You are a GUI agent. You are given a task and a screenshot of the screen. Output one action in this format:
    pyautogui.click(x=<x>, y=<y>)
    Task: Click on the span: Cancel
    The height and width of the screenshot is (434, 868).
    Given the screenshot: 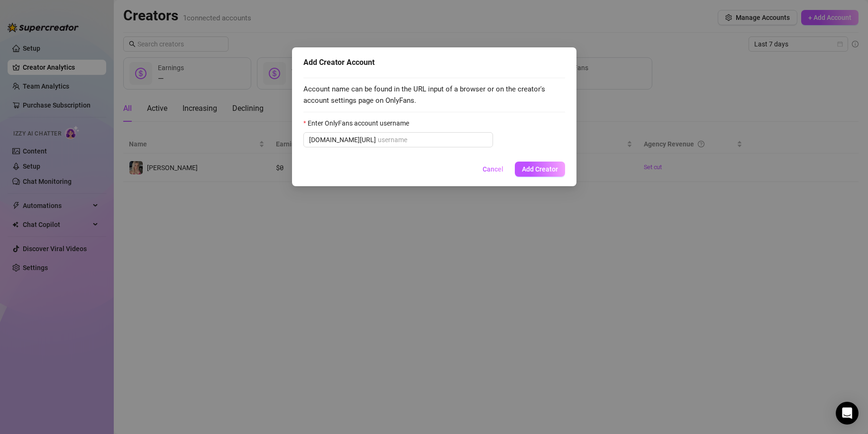 What is the action you would take?
    pyautogui.click(x=493, y=169)
    